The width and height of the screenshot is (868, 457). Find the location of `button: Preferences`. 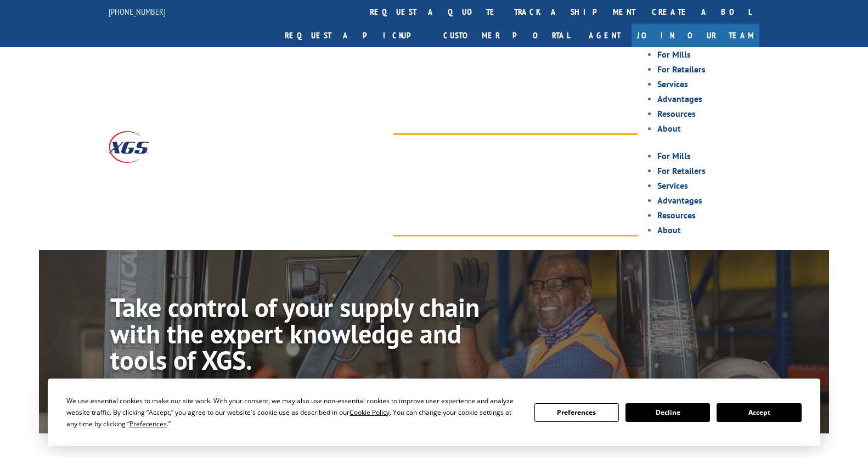

button: Preferences is located at coordinates (576, 413).